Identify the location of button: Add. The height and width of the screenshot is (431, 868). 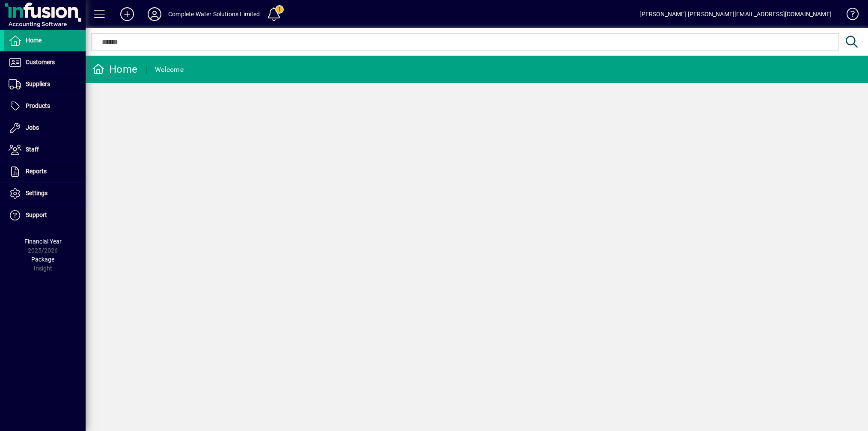
(127, 14).